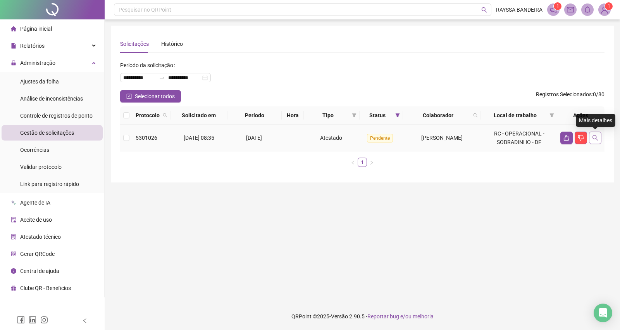 The width and height of the screenshot is (620, 330). I want to click on sup: Atualize o seu contato no menu Meus Dados, so click(609, 6).